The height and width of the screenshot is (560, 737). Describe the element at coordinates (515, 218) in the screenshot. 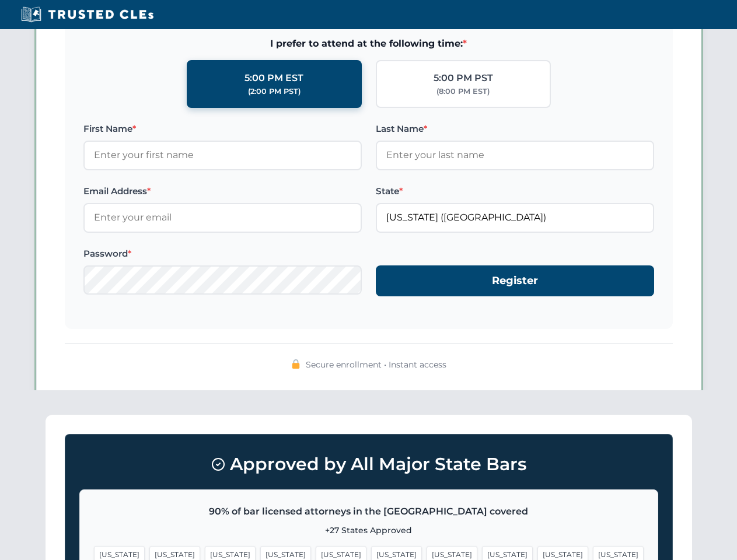

I see `input: Florida (FL)` at that location.